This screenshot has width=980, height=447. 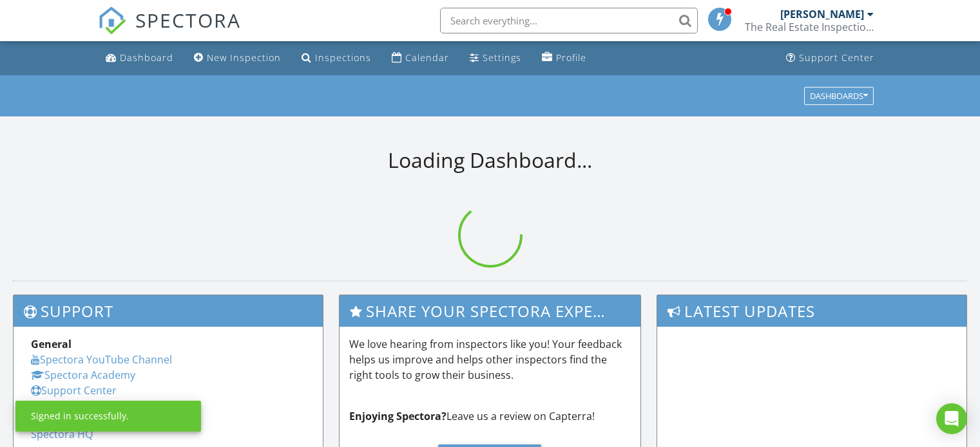 What do you see at coordinates (147, 57) in the screenshot?
I see `div: Dashboard` at bounding box center [147, 57].